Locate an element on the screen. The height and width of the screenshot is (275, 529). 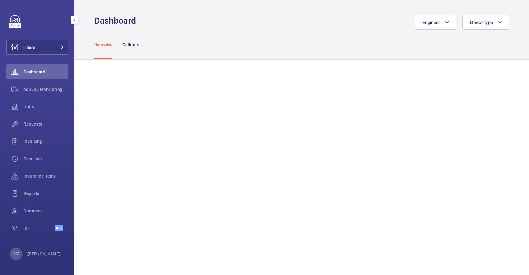
span: Reports is located at coordinates (46, 193).